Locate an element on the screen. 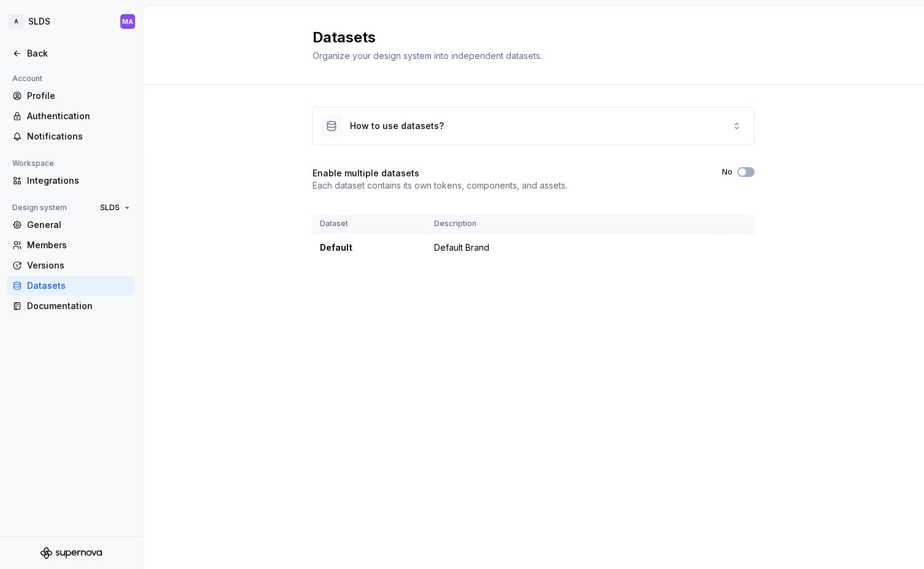 The height and width of the screenshot is (569, 924). label: No is located at coordinates (727, 172).